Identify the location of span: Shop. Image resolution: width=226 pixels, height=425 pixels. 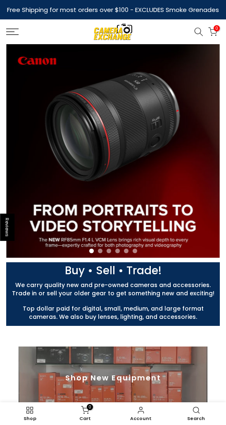
(30, 418).